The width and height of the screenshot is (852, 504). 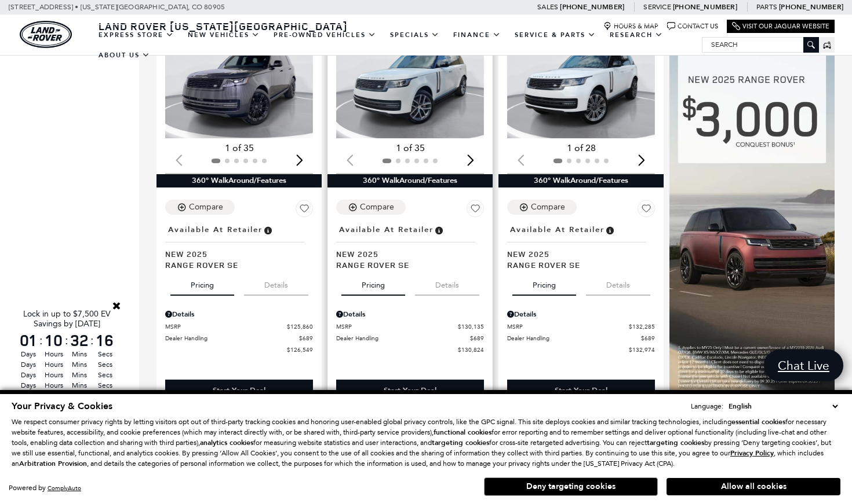 What do you see at coordinates (760, 45) in the screenshot?
I see `input: Search` at bounding box center [760, 45].